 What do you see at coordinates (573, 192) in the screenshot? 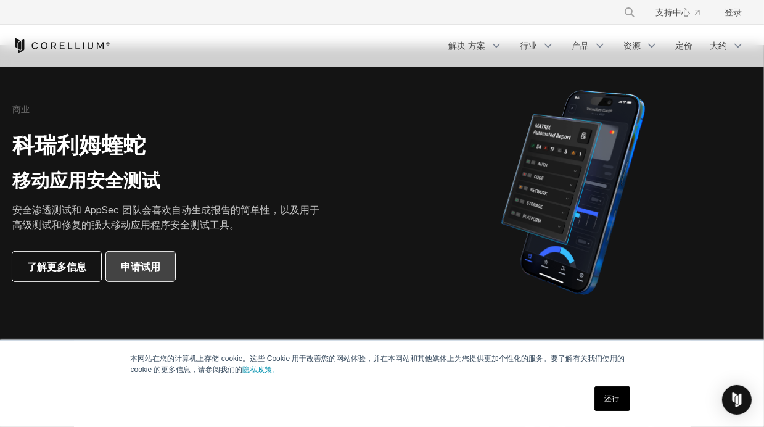
I see `img: iPhone 上的 Corellium MATRIX 自动报告显示跨安全类别的应用程序漏洞测试结果。` at bounding box center [573, 192].